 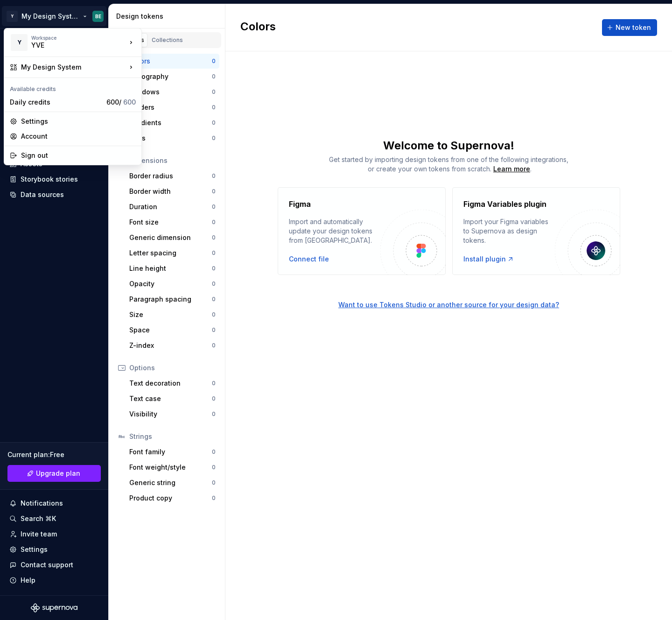 I want to click on div: Daily credits, so click(x=56, y=102).